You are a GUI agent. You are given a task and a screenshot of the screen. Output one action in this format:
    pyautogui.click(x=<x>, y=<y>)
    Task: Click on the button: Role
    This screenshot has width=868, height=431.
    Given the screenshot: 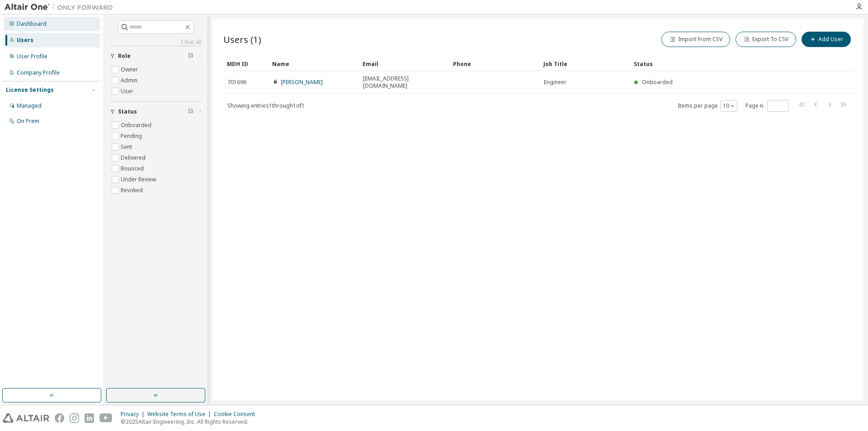 What is the action you would take?
    pyautogui.click(x=156, y=56)
    